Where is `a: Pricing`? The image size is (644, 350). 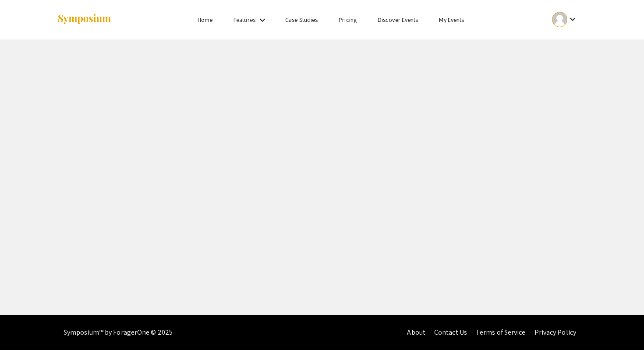 a: Pricing is located at coordinates (347, 20).